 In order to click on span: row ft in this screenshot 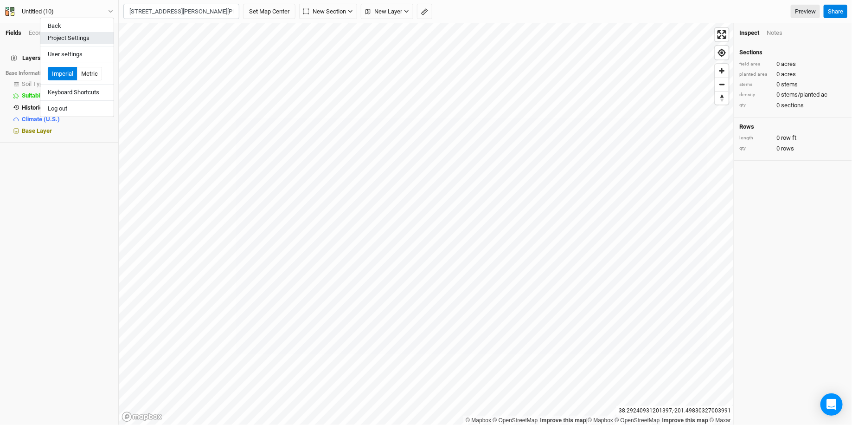, I will do `click(789, 138)`.